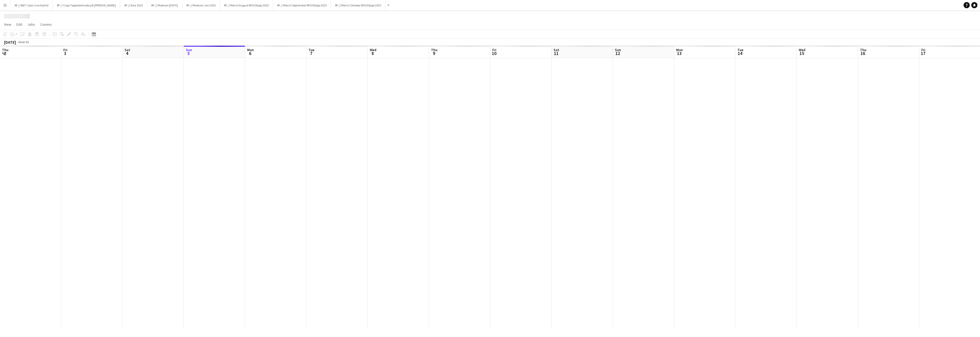 The width and height of the screenshot is (980, 337). I want to click on span: Comms, so click(46, 24).